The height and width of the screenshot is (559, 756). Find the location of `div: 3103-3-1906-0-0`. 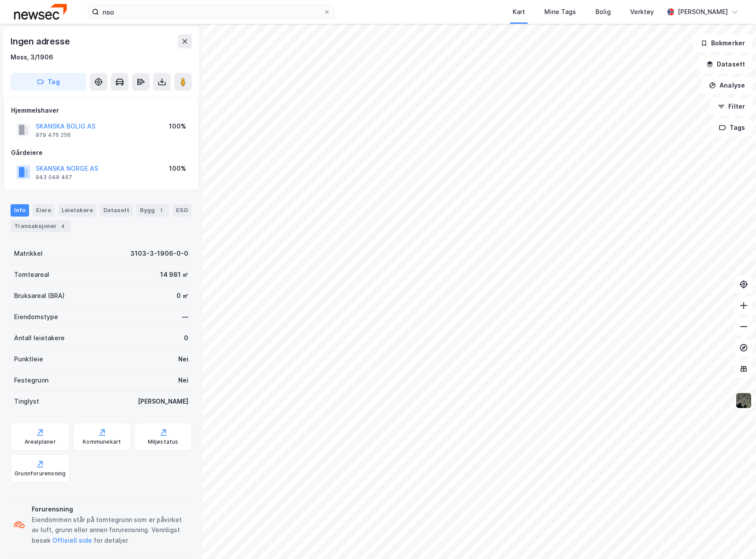

div: 3103-3-1906-0-0 is located at coordinates (159, 254).